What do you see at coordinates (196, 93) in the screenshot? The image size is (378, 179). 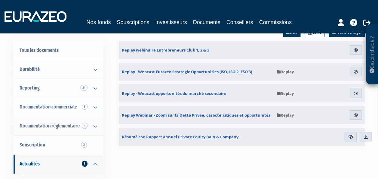 I see `a: Replay - Webcast opportunités du marché secondaire` at bounding box center [196, 93].